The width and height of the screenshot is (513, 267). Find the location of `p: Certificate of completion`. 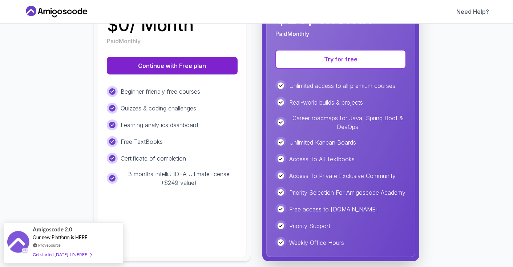

p: Certificate of completion is located at coordinates (153, 158).